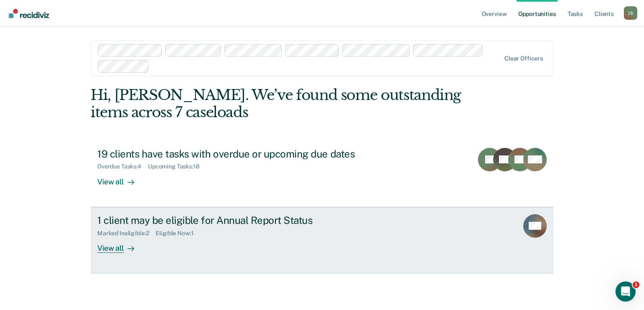  I want to click on a: 19 clients have tasks with overdue or upcoming due datesOverdue Tasks:4Upcoming Tasks:18View all, so click(322, 174).